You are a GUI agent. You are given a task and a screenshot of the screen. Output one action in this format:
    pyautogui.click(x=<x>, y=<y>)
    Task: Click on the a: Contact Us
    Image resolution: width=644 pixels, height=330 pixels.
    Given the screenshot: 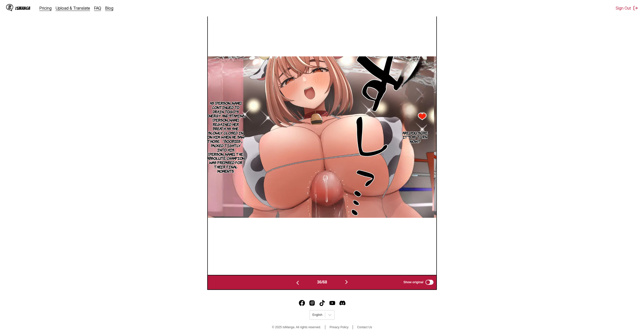 What is the action you would take?
    pyautogui.click(x=364, y=328)
    